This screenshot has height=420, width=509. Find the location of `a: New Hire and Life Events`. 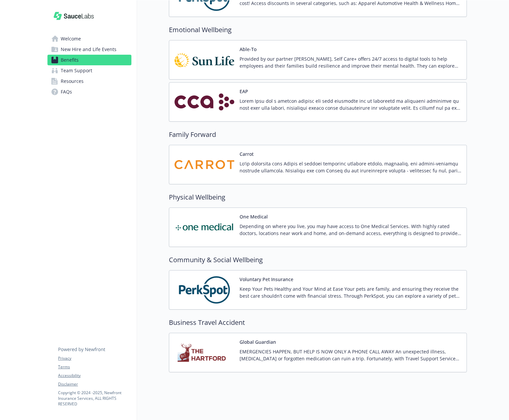

a: New Hire and Life Events is located at coordinates (89, 49).